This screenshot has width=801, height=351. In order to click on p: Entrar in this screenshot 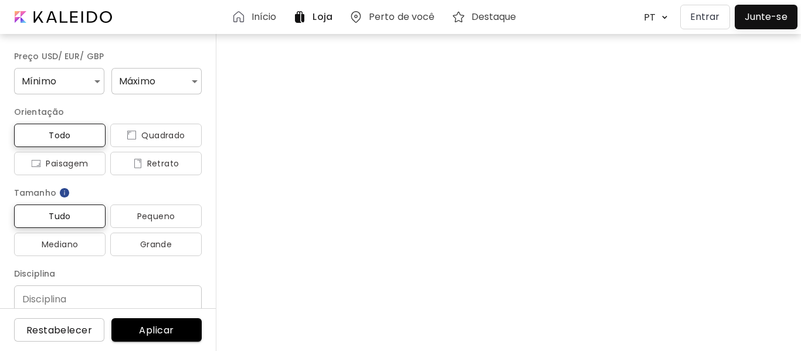, I will do `click(705, 17)`.